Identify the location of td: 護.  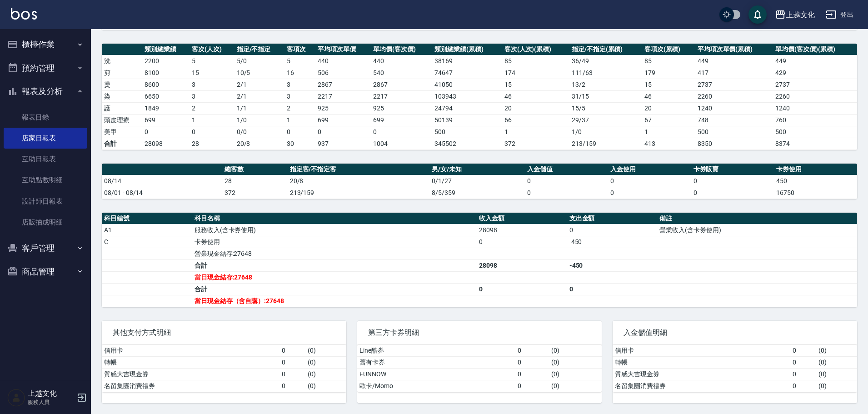
(122, 108).